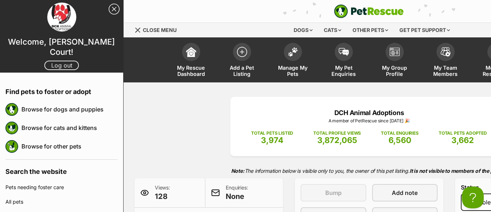  I want to click on img: manage-my-pets-icon-02211641906a0b7f246fdf0571729dbe1e7629f14944591b6c1af311fb30b64b.svg, so click(293, 52).